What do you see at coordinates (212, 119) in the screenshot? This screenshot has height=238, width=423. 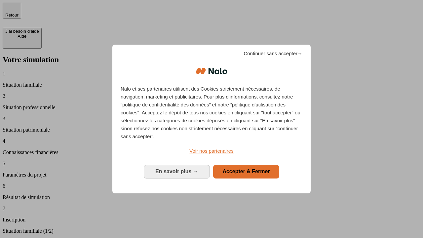 I see `div: Bienvenue chez Nalo Gestion du consentement` at bounding box center [212, 119].